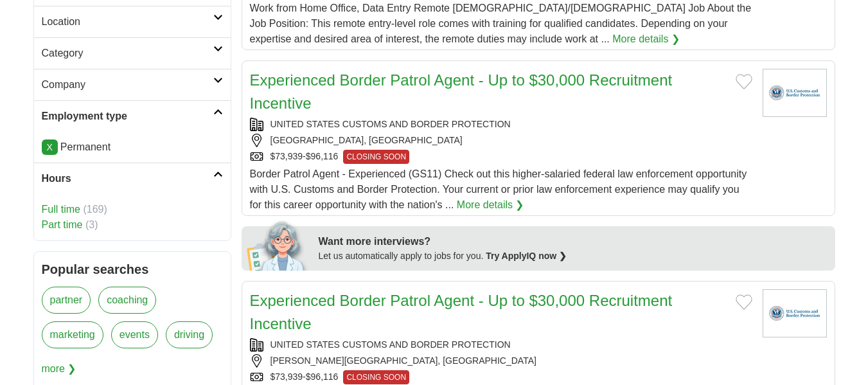  What do you see at coordinates (132, 21) in the screenshot?
I see `a: Location` at bounding box center [132, 21].